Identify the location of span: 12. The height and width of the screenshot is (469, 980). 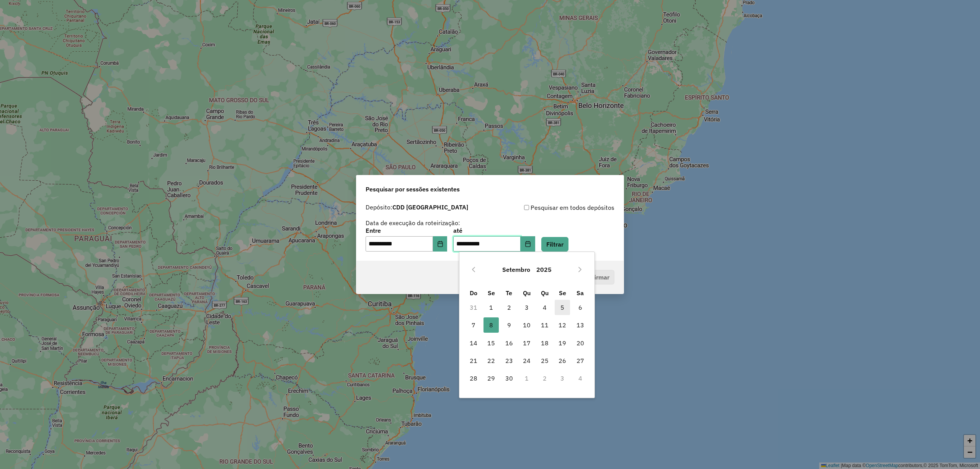
(562, 325).